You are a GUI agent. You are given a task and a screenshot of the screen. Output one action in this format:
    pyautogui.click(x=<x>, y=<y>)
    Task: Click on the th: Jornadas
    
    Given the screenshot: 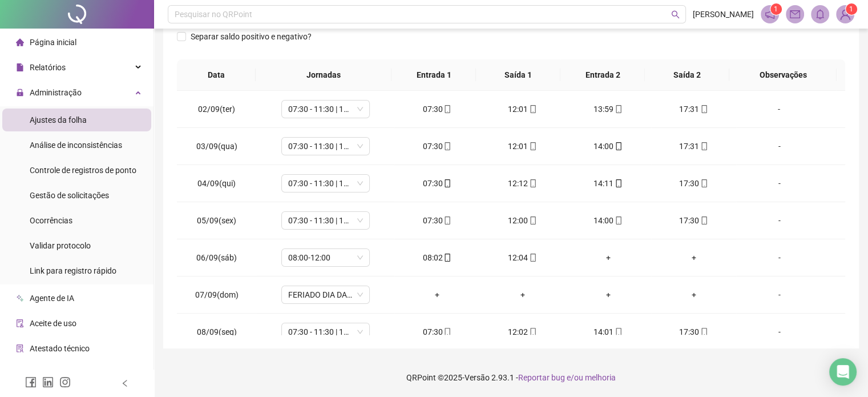 What is the action you would take?
    pyautogui.click(x=324, y=75)
    